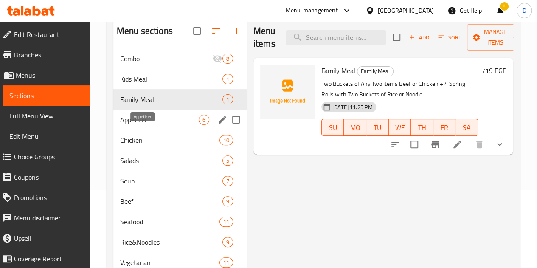 The width and height of the screenshot is (537, 268). I want to click on span: Beef, so click(171, 201).